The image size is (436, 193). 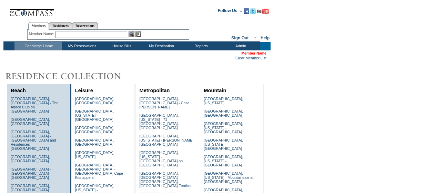 I want to click on a: Leisure, so click(x=84, y=90).